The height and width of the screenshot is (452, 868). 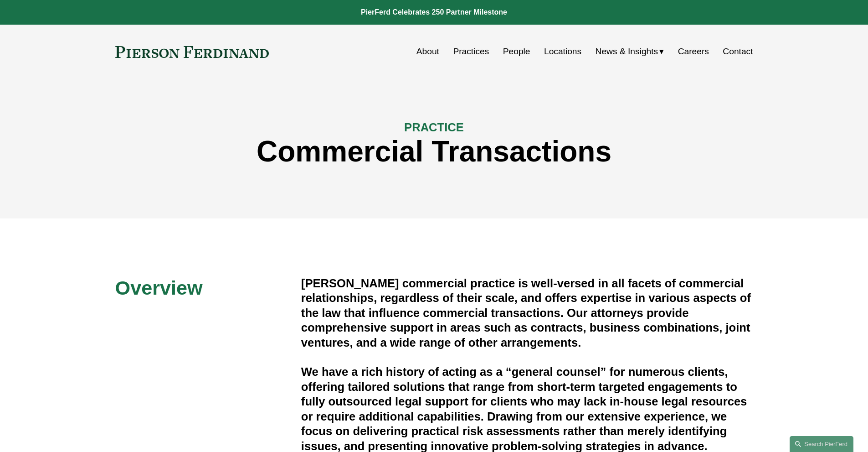 I want to click on span: PRACTICE, so click(x=434, y=127).